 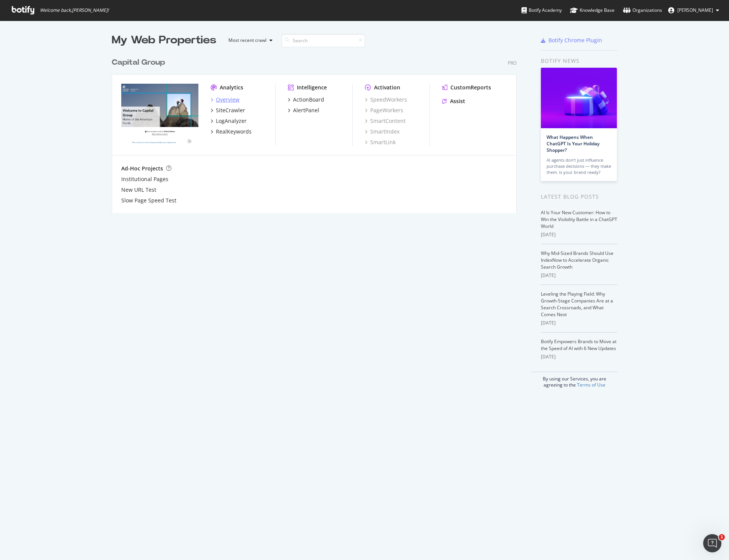 What do you see at coordinates (149, 200) in the screenshot?
I see `div: Slow Page Speed Test` at bounding box center [149, 200].